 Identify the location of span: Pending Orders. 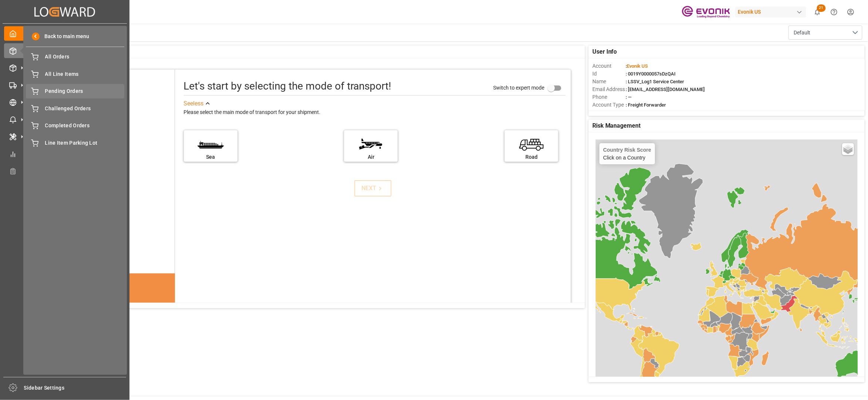
(85, 91).